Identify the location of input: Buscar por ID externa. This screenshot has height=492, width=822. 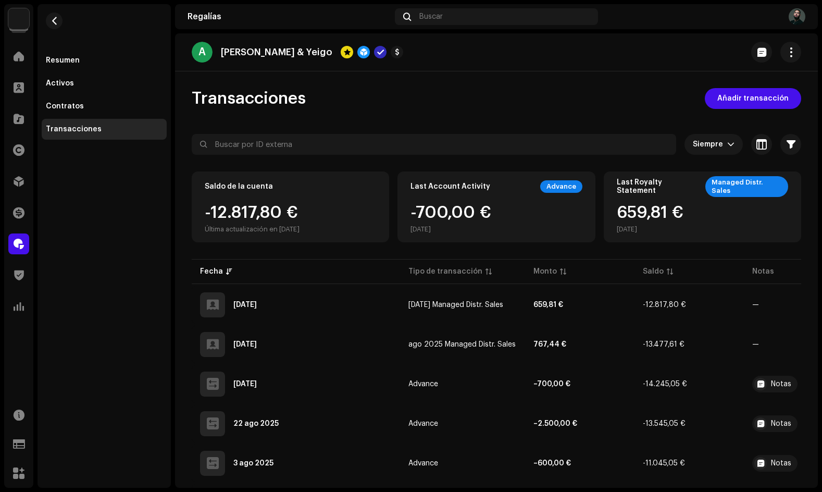
(434, 144).